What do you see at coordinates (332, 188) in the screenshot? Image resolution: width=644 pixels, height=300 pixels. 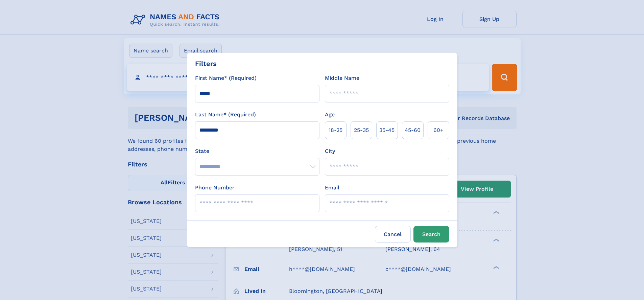 I see `label: Email` at bounding box center [332, 188].